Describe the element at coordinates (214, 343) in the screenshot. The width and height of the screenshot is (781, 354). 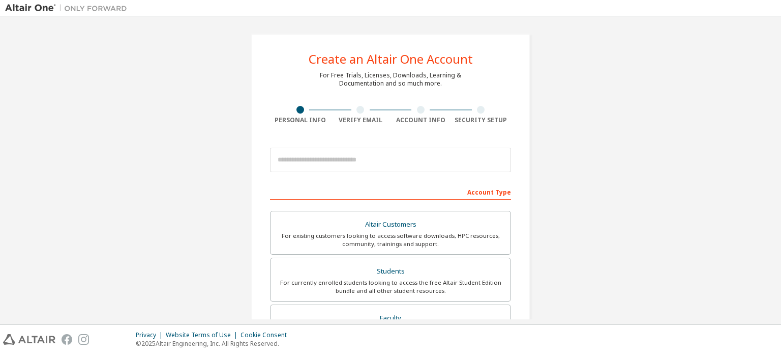
I see `p: © 2025 Altair Engineering, Inc. All Rights Reserved.` at that location.